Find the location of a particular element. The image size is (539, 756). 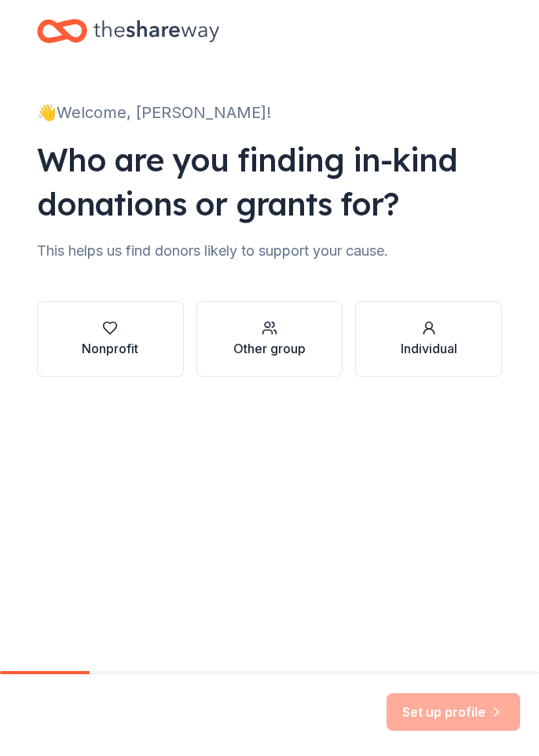

div: Nonprofit is located at coordinates (110, 348).